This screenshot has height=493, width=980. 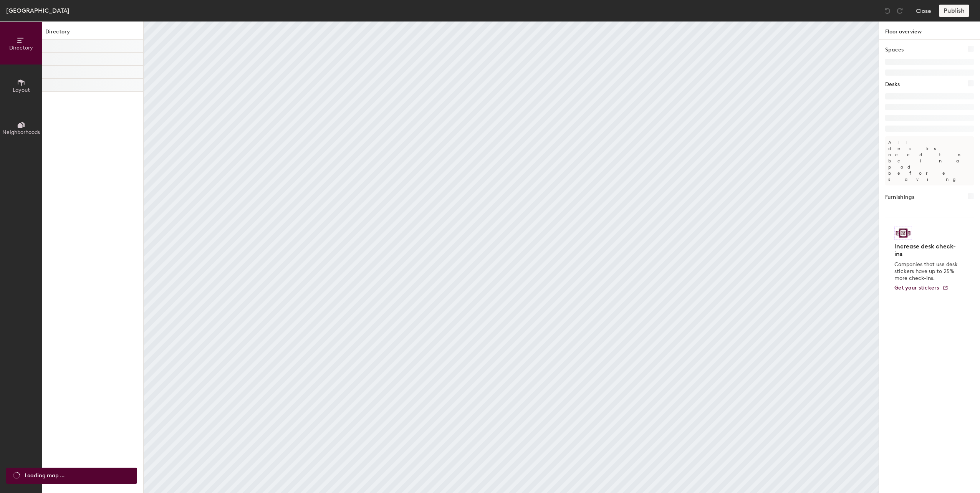 What do you see at coordinates (923, 11) in the screenshot?
I see `button: Close` at bounding box center [923, 11].